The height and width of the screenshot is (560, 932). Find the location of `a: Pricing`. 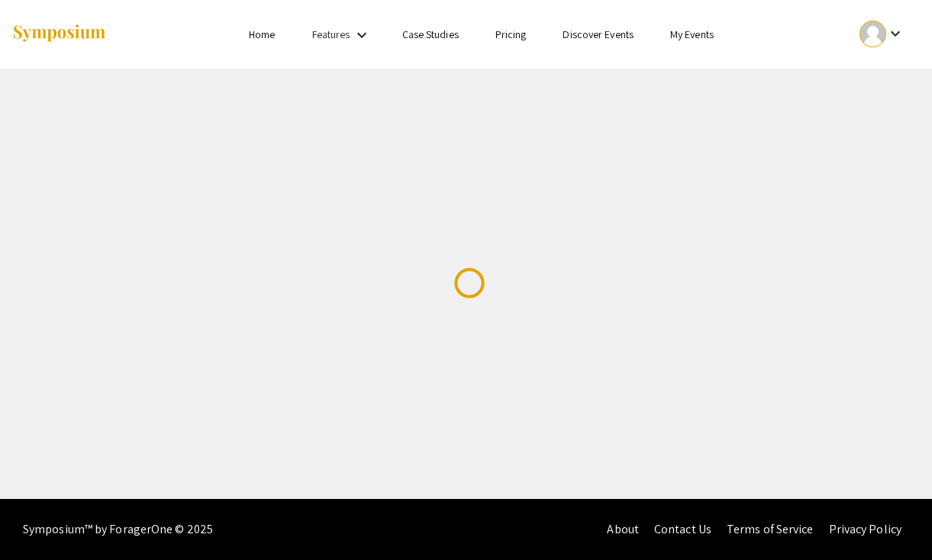

a: Pricing is located at coordinates (511, 34).